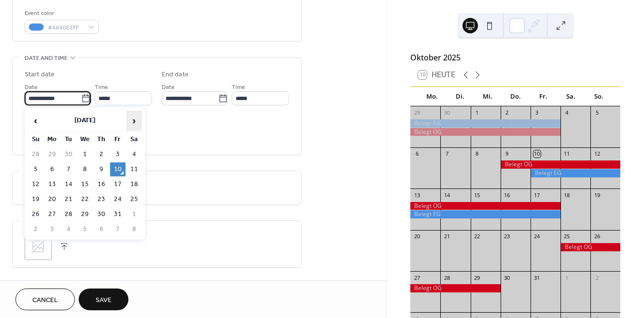 The height and width of the screenshot is (318, 644). I want to click on td: 11, so click(134, 169).